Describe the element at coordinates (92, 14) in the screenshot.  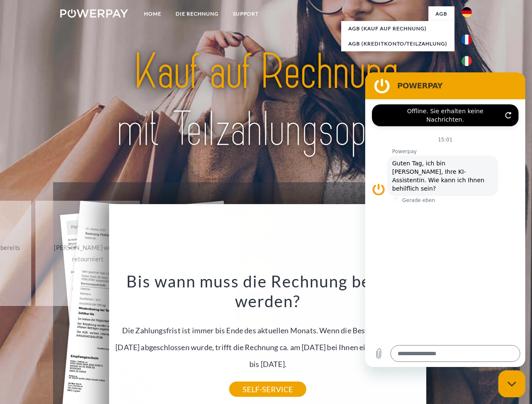
I see `h2: POWERPAY` at that location.